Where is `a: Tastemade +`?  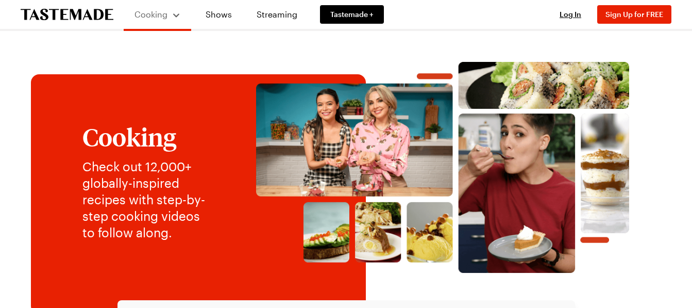 a: Tastemade + is located at coordinates (352, 14).